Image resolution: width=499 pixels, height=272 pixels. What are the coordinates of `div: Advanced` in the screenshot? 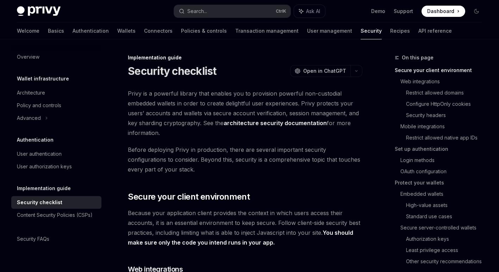 It's located at (29, 118).